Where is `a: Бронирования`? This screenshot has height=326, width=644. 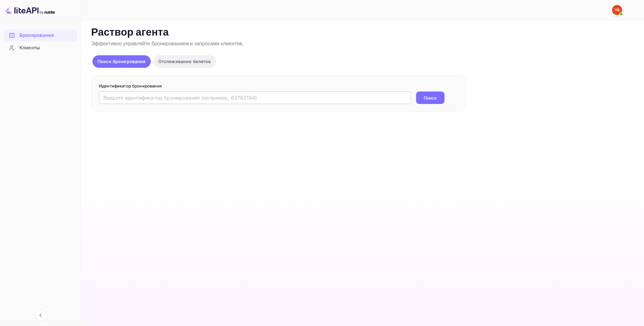
a: Бронирования is located at coordinates (40, 35).